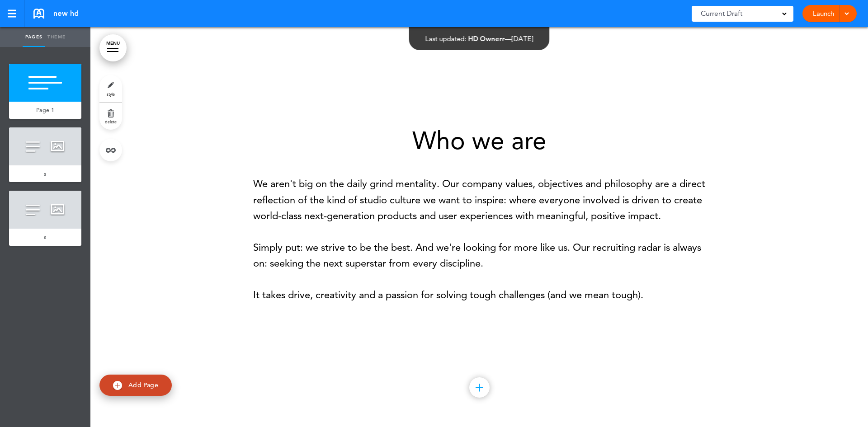 The height and width of the screenshot is (427, 868). Describe the element at coordinates (479, 141) in the screenshot. I see `h1: Who we are` at that location.